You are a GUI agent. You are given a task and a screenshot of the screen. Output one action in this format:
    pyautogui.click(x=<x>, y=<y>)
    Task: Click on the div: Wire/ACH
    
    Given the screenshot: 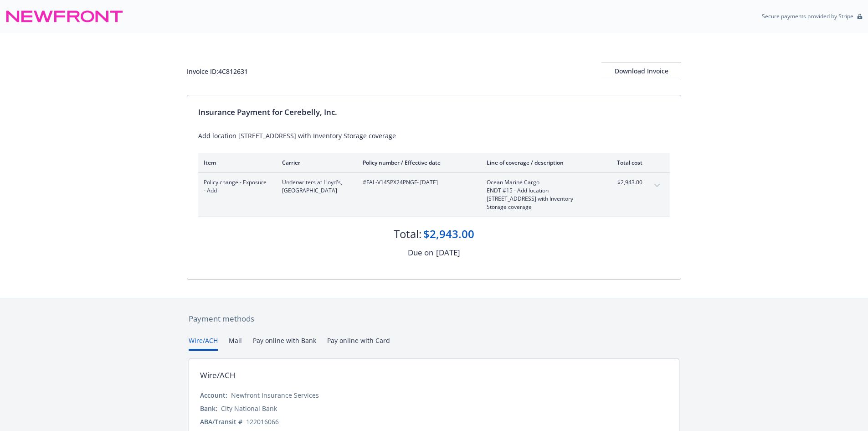 What is the action you would take?
    pyautogui.click(x=218, y=375)
    